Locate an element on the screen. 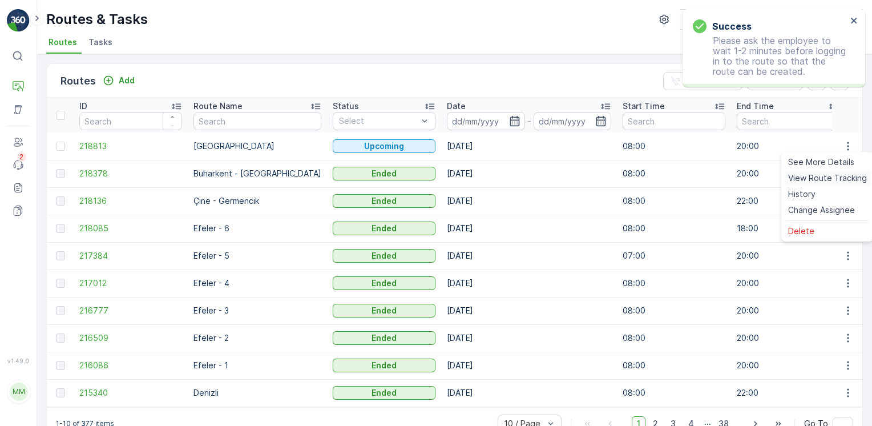 The height and width of the screenshot is (426, 872). div: MM is located at coordinates (19, 391).